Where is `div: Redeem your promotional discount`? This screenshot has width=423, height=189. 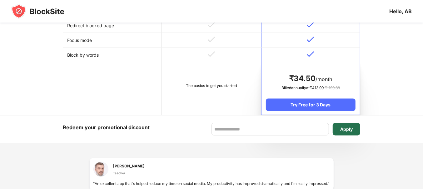
div: Redeem your promotional discount is located at coordinates (106, 127).